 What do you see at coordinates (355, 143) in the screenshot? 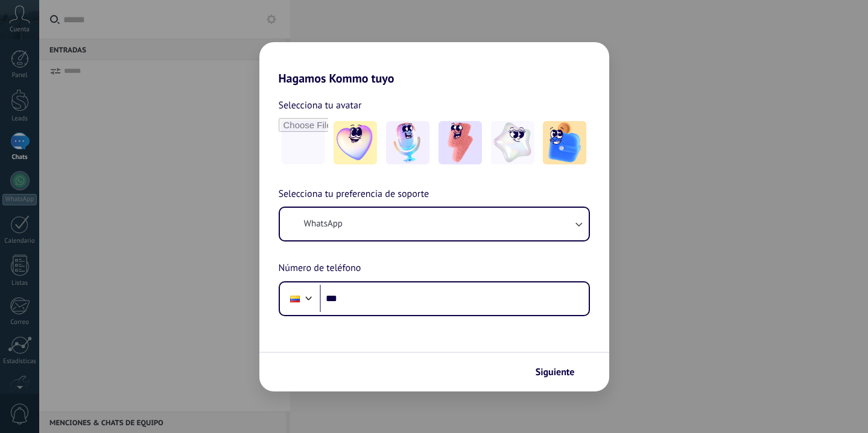
I see `img: -1.jpeg` at bounding box center [355, 143].